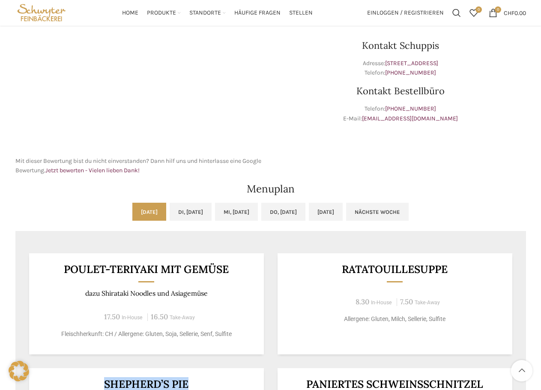 This screenshot has width=541, height=390. What do you see at coordinates (217, 13) in the screenshot?
I see `div: Main navigation` at bounding box center [217, 13].